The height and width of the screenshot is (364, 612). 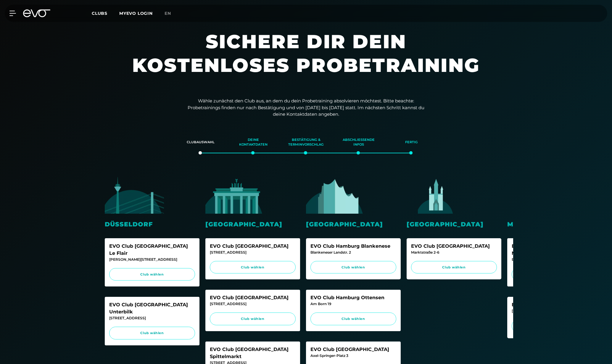 What do you see at coordinates (353, 252) in the screenshot?
I see `div: Blankeneser Landstr. 2` at bounding box center [353, 252].